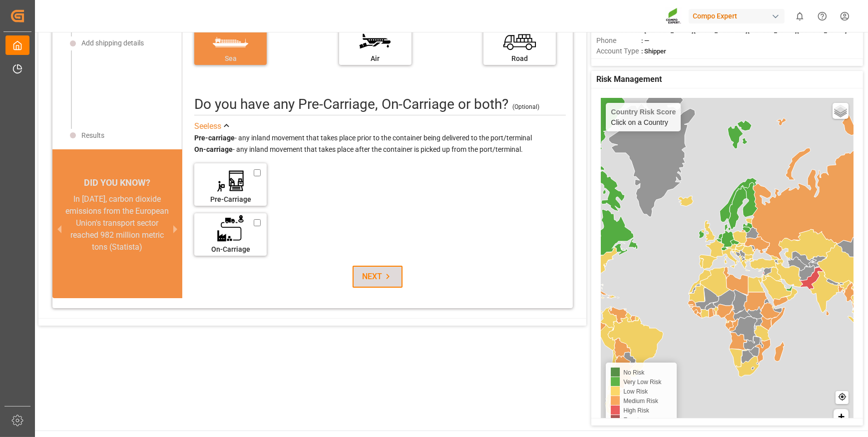 This screenshot has width=868, height=437. I want to click on input: Pre-Carriage, so click(257, 173).